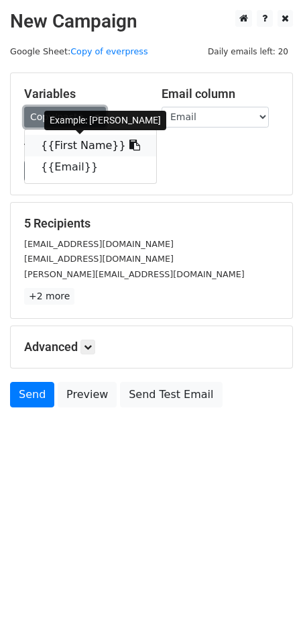 This screenshot has height=641, width=303. Describe the element at coordinates (79, 51) in the screenshot. I see `small: Google Sheet:` at that location.